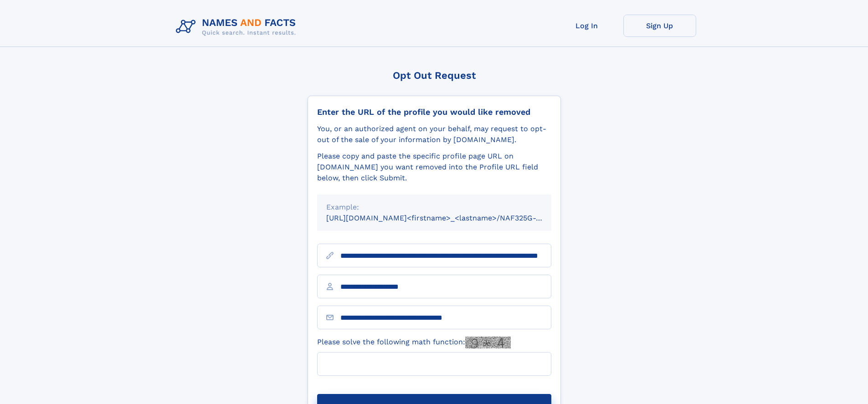  What do you see at coordinates (434, 112) in the screenshot?
I see `div: Enter the URL of the profile you would like removed` at bounding box center [434, 112].